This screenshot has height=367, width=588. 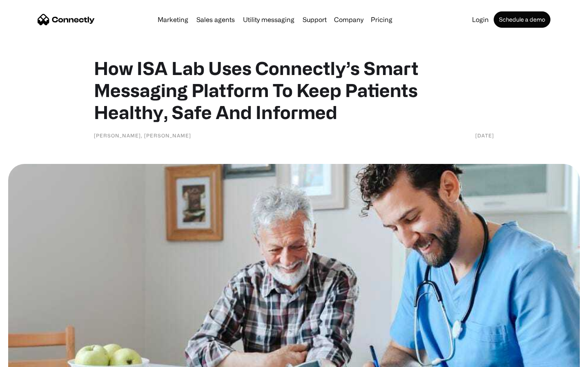 I want to click on a: Login, so click(x=480, y=19).